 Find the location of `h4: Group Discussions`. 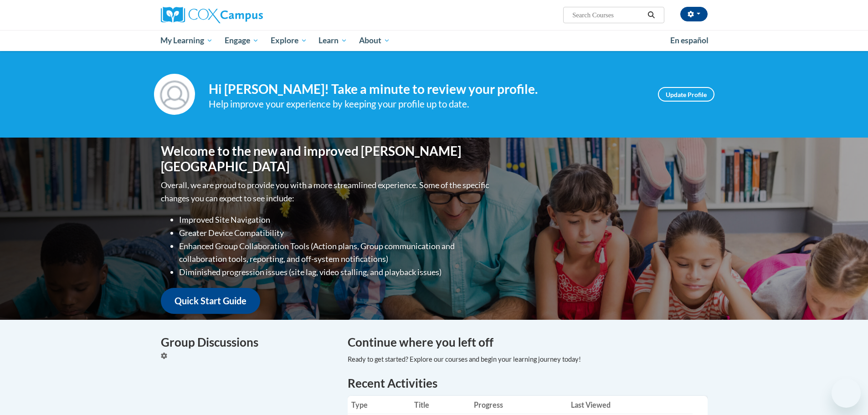

h4: Group Discussions is located at coordinates (248, 343).